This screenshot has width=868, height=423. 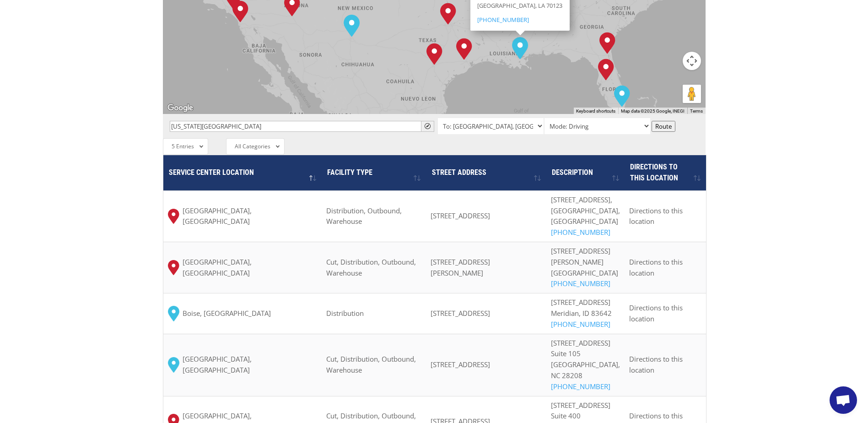 I want to click on span: Service center location, so click(x=212, y=172).